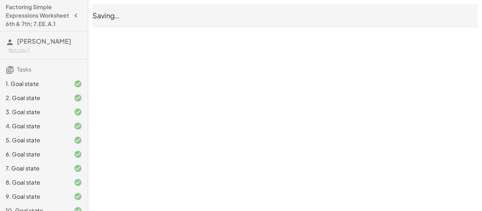  I want to click on div: 6. Goal state, so click(34, 155).